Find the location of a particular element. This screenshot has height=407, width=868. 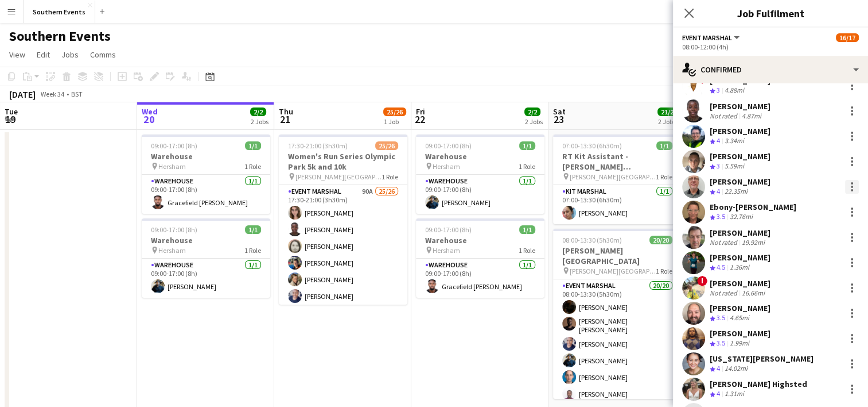

button: Event Marshal is located at coordinates (712, 38).